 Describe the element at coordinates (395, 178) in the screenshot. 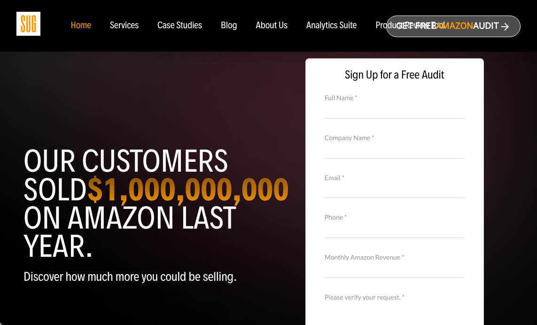

I see `label: Email *` at that location.